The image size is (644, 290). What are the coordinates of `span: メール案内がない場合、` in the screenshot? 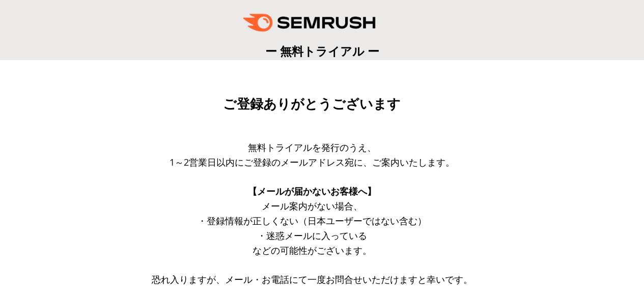 It's located at (312, 206).